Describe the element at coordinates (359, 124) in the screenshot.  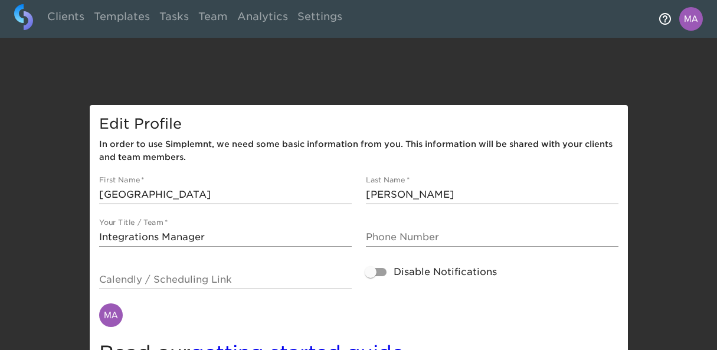
I see `h5: Edit Profile` at that location.